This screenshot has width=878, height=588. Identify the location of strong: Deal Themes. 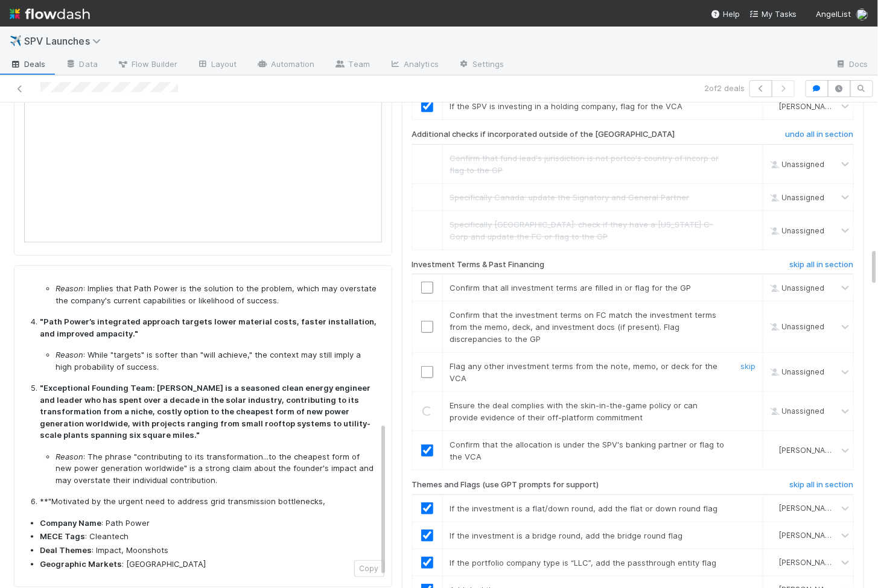
(66, 549).